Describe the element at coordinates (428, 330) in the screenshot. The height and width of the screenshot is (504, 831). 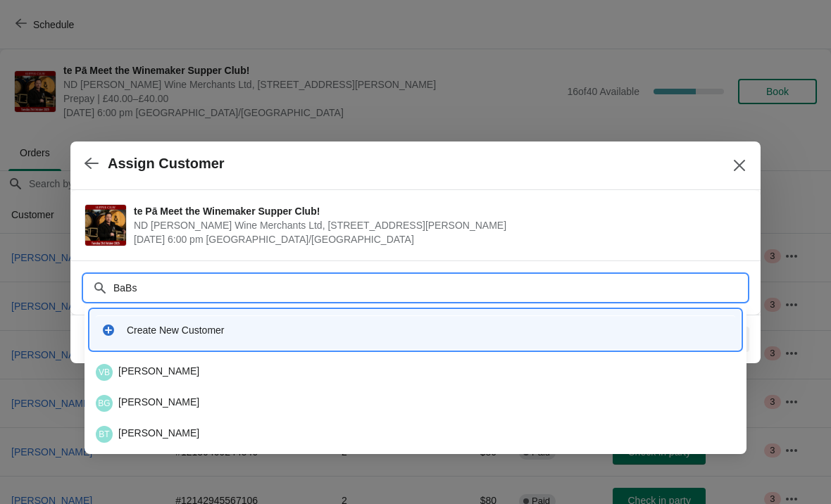
I see `div: Create New Customer` at that location.